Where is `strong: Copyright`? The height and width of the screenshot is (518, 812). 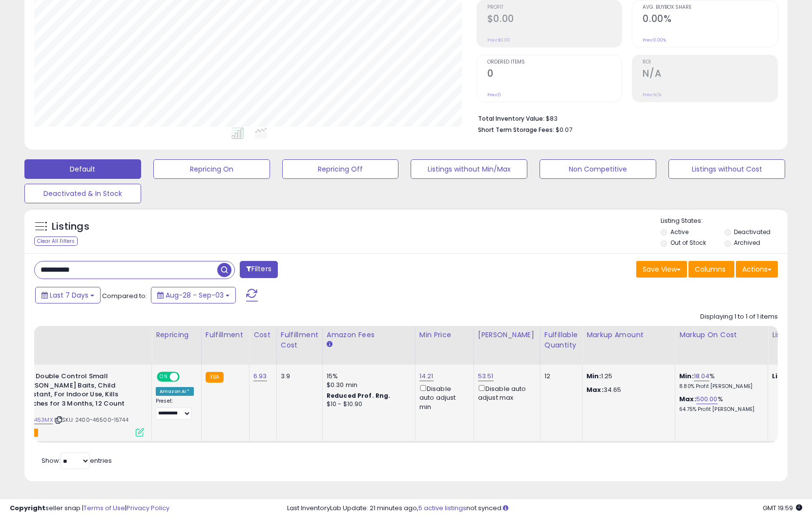
strong: Copyright is located at coordinates (27, 508).